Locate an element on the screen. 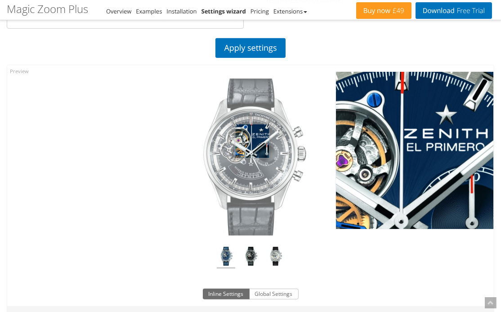 This screenshot has width=501, height=312. a: Overview is located at coordinates (119, 11).